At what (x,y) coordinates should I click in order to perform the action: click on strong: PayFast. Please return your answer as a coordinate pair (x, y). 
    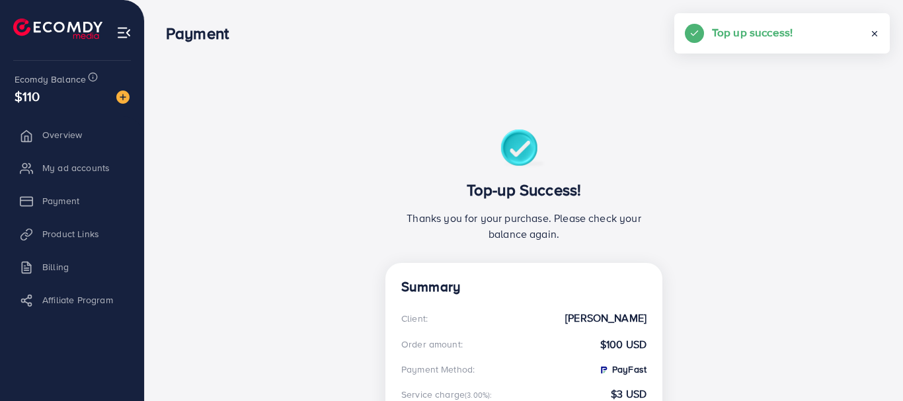
    Looking at the image, I should click on (622, 370).